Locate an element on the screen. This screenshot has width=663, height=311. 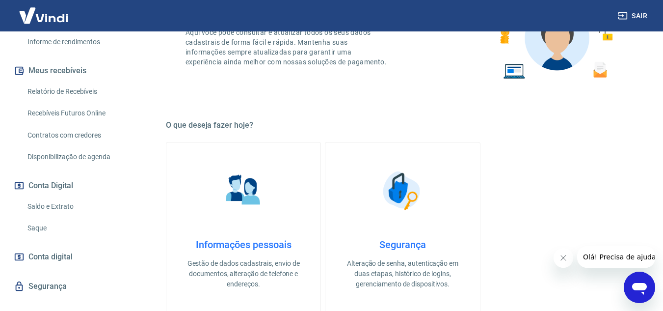
a: Contratos com credores is located at coordinates (79, 135).